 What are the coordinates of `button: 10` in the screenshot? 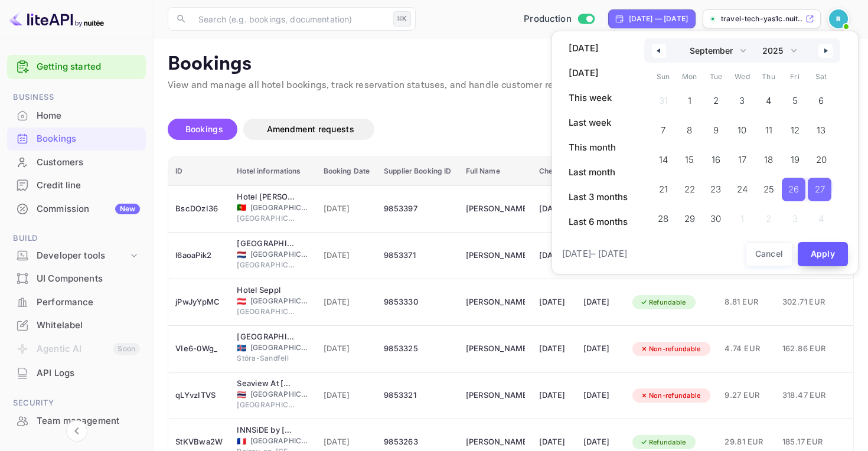 It's located at (742, 128).